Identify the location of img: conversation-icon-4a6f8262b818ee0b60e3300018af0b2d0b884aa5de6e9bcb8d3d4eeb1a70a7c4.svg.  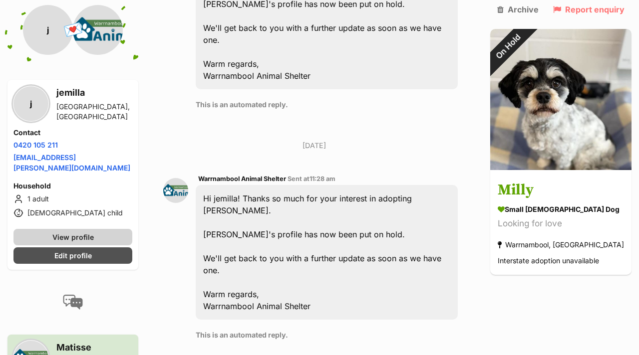
(73, 302).